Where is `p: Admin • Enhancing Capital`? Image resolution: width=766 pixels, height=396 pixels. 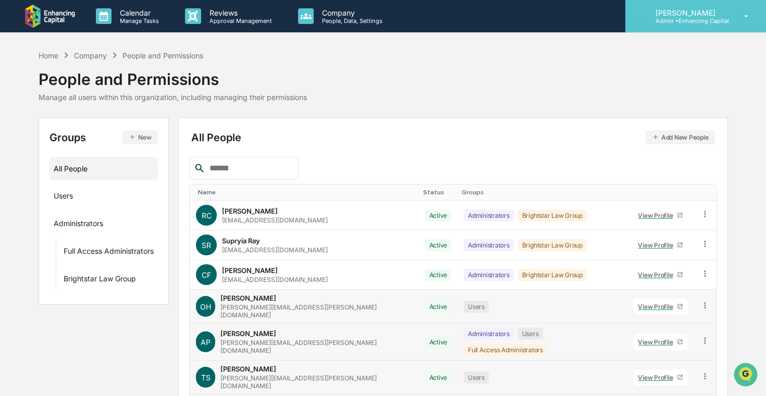
p: Admin • Enhancing Capital is located at coordinates (688, 21).